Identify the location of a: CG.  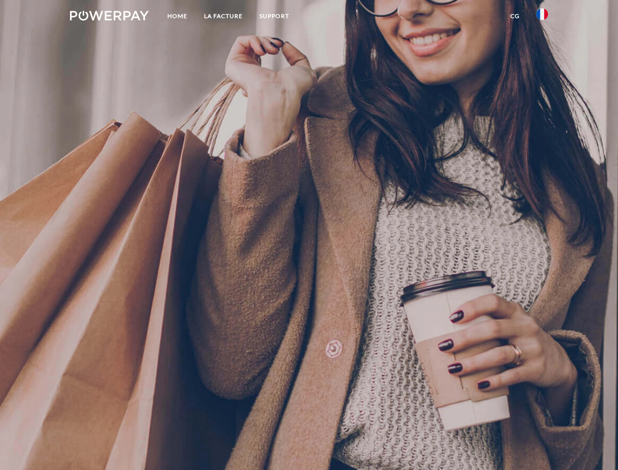
(515, 16).